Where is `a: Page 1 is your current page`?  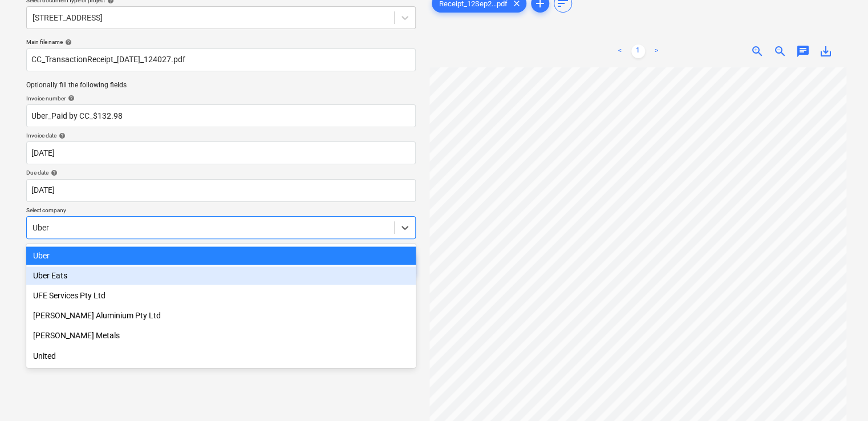 a: Page 1 is your current page is located at coordinates (638, 51).